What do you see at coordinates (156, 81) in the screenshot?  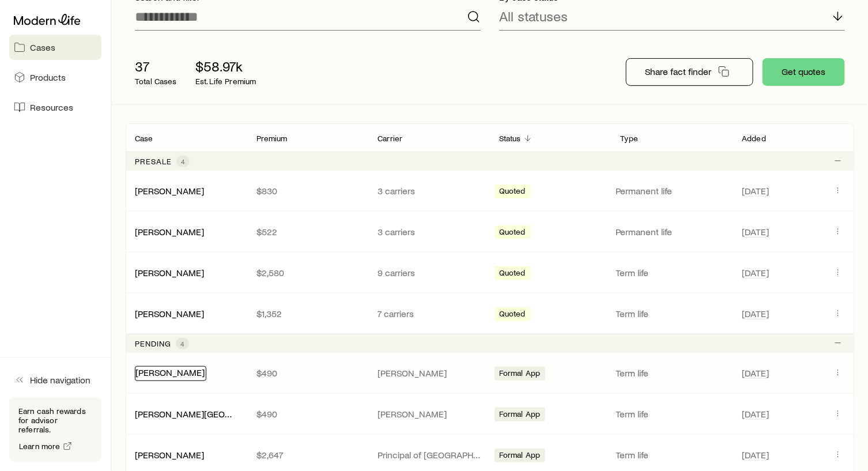 I see `p: Total Cases` at bounding box center [156, 81].